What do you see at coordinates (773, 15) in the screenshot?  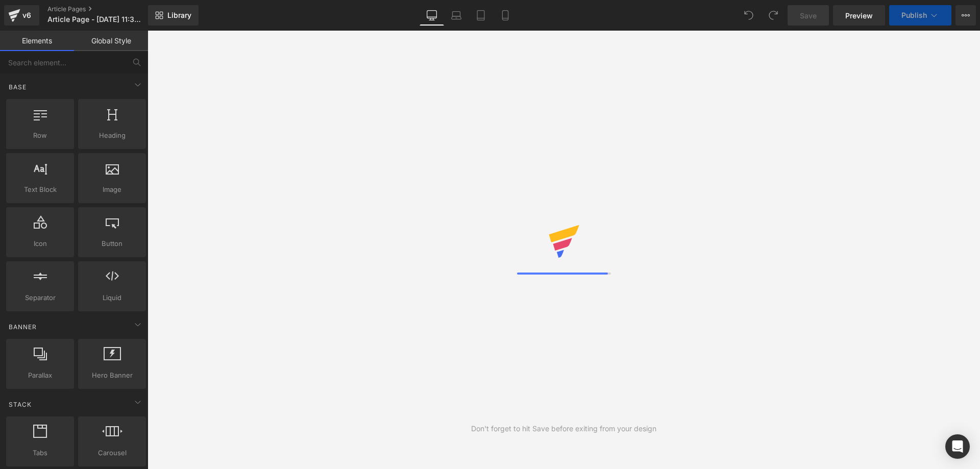 I see `button: Redo` at bounding box center [773, 15].